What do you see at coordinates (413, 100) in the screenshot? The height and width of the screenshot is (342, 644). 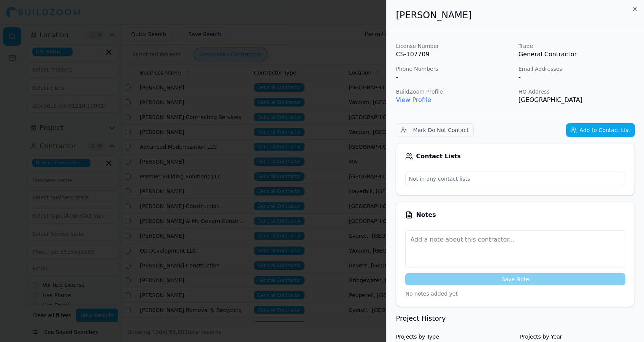 I see `a: View Profile` at bounding box center [413, 100].